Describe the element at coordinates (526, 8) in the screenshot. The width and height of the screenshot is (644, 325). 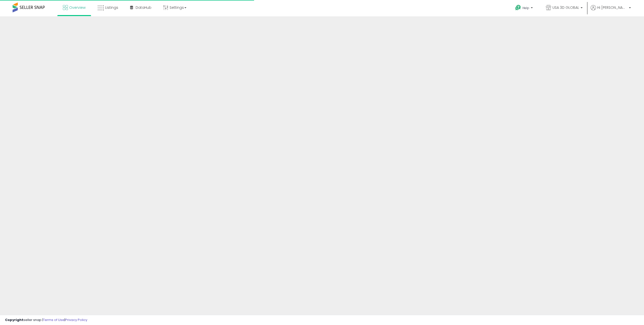
I see `span: Help` at that location.